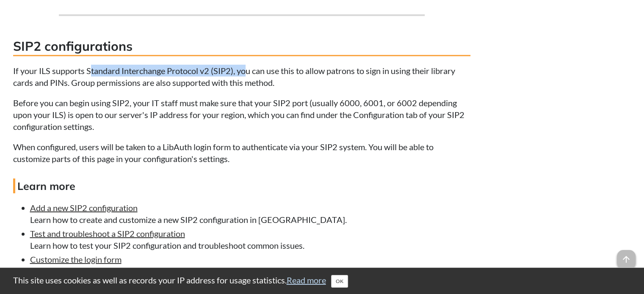  Describe the element at coordinates (626, 259) in the screenshot. I see `span: arrow_upward` at that location.